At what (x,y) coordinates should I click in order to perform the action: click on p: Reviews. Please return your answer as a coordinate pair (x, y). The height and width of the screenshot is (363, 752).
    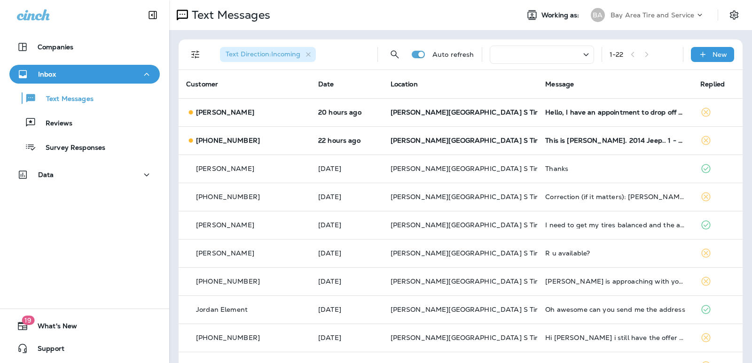
    Looking at the image, I should click on (54, 124).